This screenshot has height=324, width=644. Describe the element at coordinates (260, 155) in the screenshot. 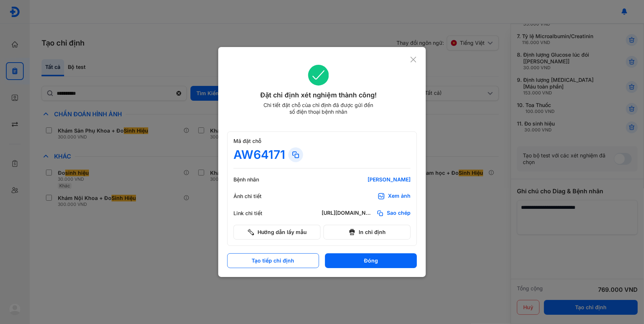

I see `div: AW64171` at that location.